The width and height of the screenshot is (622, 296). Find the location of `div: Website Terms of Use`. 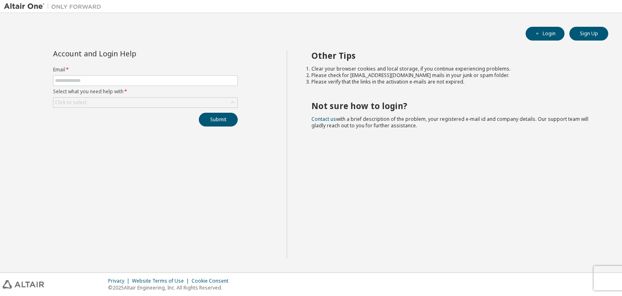

div: Website Terms of Use is located at coordinates (162, 281).